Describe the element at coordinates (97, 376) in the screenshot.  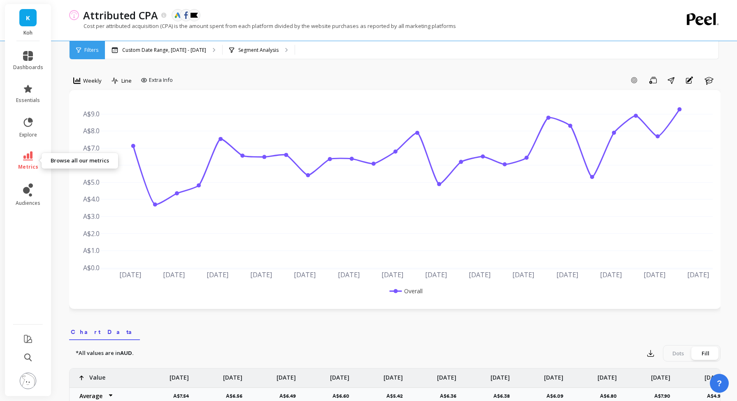
I see `p: Value` at that location.